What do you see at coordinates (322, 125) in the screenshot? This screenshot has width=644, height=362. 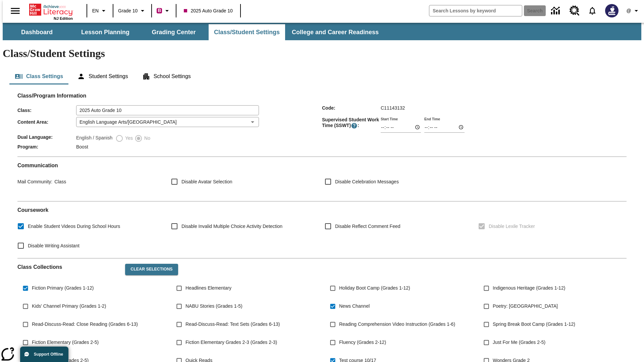 I see `div: Class/Program Information` at bounding box center [322, 125].